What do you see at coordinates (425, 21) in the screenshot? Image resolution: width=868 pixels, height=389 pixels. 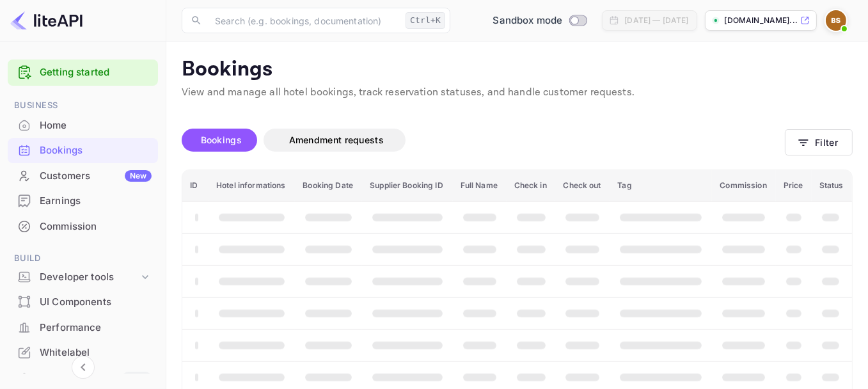 I see `div: Ctrl+K` at bounding box center [425, 21].